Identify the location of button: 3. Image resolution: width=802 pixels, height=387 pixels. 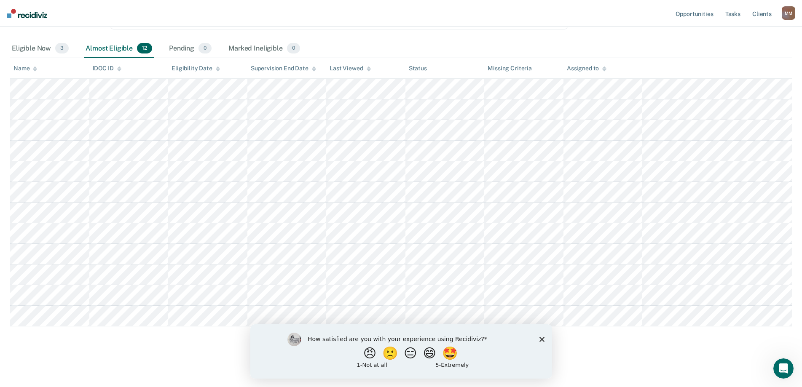
(161, 29).